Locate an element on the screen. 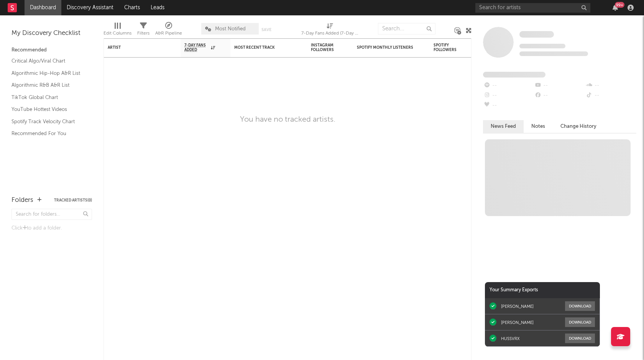 This screenshot has width=644, height=360. button: Save is located at coordinates (266, 30).